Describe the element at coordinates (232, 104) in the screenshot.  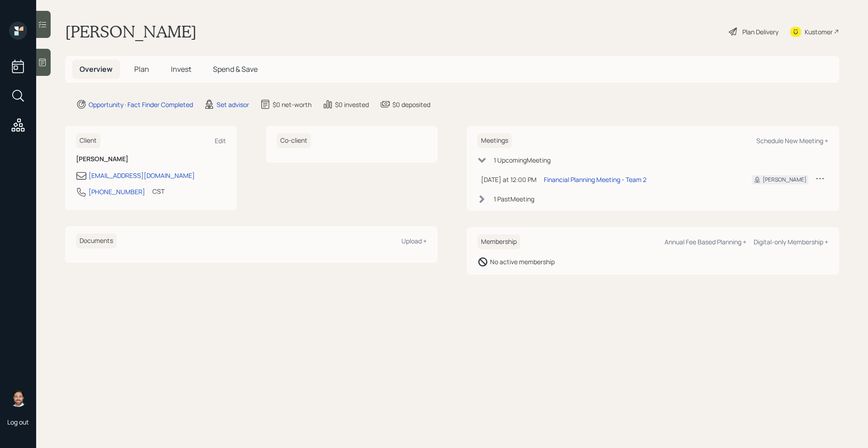
I see `div: Set advisor` at that location.